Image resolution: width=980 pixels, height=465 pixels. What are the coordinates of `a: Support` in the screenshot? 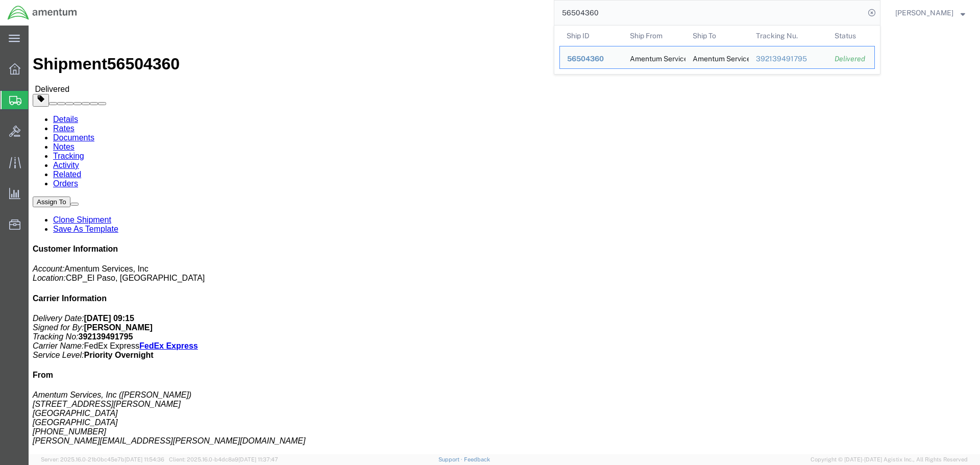 It's located at (451, 460).